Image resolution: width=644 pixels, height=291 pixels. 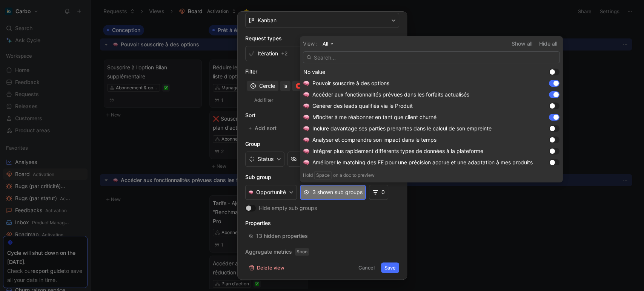 What do you see at coordinates (354, 175) in the screenshot?
I see `span: on a doc to preview` at bounding box center [354, 175].